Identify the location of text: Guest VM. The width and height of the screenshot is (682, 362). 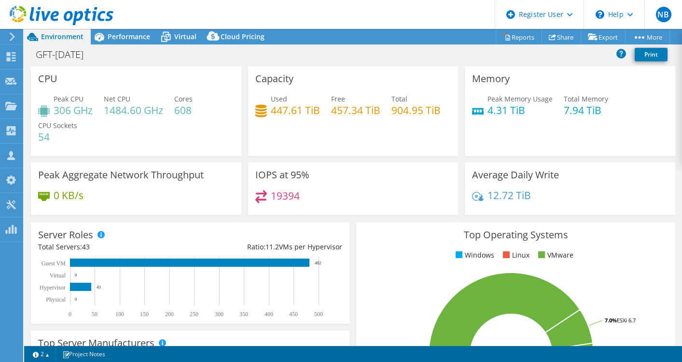
(54, 263).